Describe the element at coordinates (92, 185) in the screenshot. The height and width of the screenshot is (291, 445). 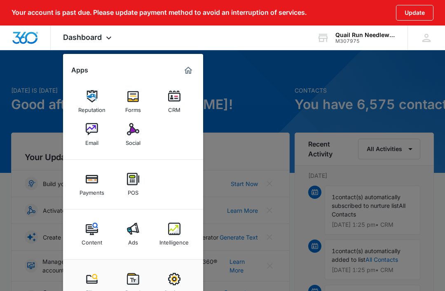
I see `a: Payments` at that location.